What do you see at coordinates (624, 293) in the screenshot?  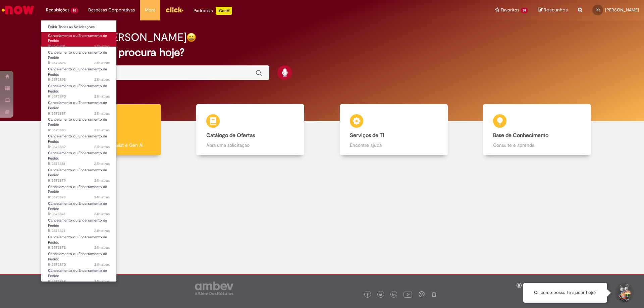 I see `button: Iniciar Conversa de Suporte` at bounding box center [624, 293].